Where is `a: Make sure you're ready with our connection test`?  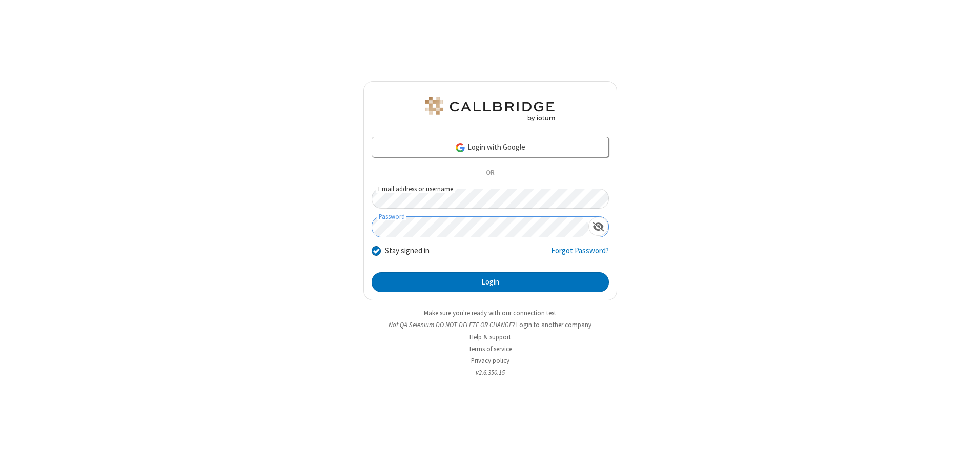 a: Make sure you're ready with our connection test is located at coordinates (490, 313).